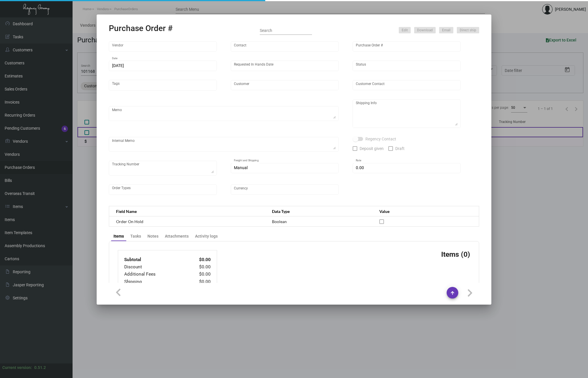 The height and width of the screenshot is (378, 588). Describe the element at coordinates (400, 149) in the screenshot. I see `span: Draft` at that location.